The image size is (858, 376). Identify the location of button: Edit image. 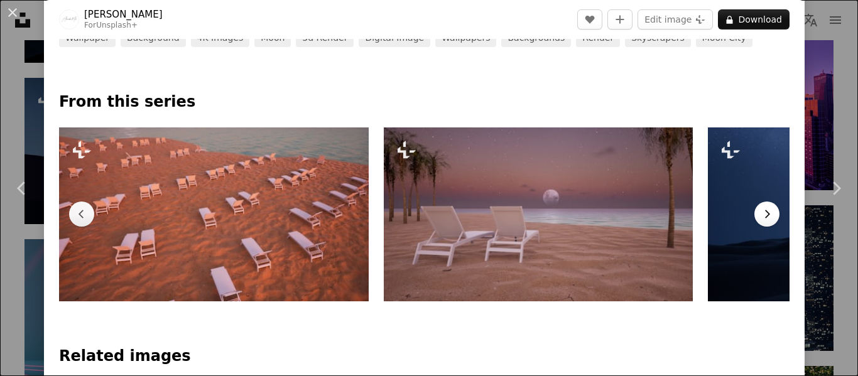
(675, 19).